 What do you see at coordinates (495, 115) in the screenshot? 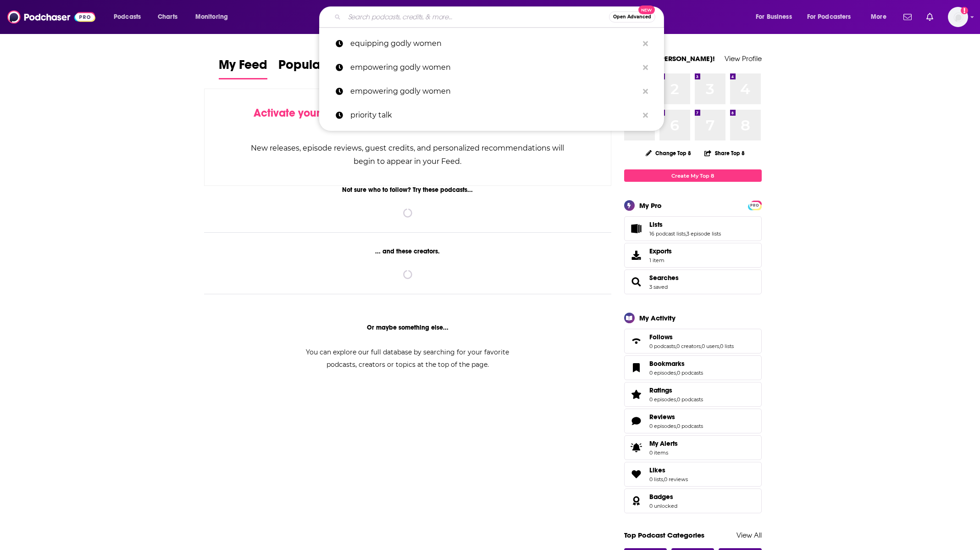
I see `p: priority talk` at bounding box center [495, 115].